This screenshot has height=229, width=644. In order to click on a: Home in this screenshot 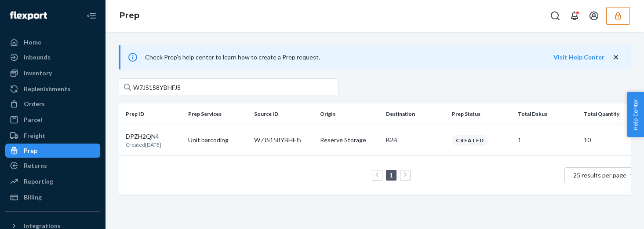, I will do `click(53, 43)`.